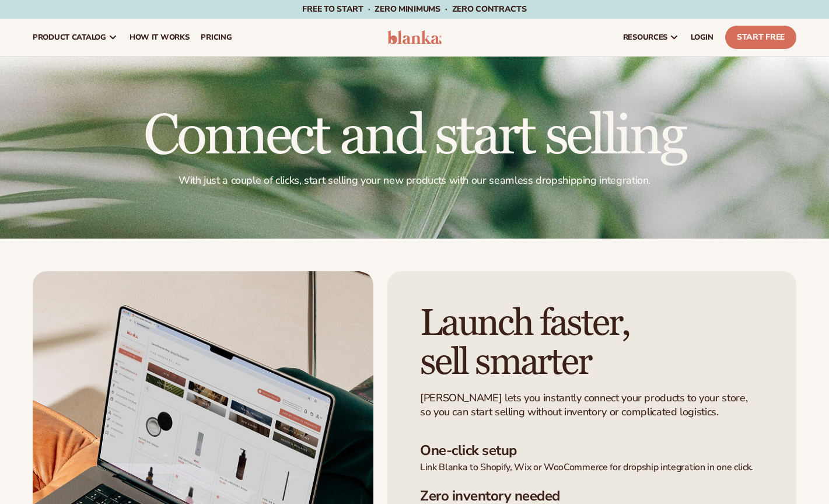  I want to click on h1: Connect and start selling, so click(414, 136).